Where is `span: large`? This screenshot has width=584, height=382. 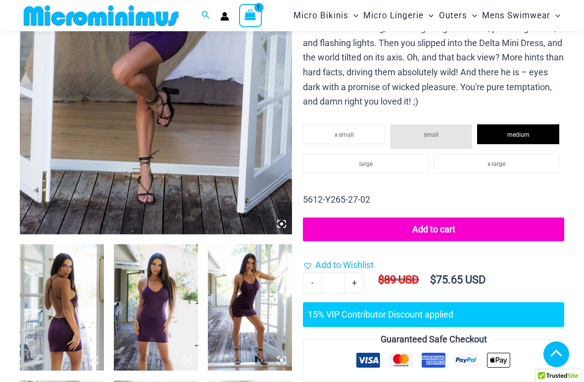
span: large is located at coordinates (366, 164).